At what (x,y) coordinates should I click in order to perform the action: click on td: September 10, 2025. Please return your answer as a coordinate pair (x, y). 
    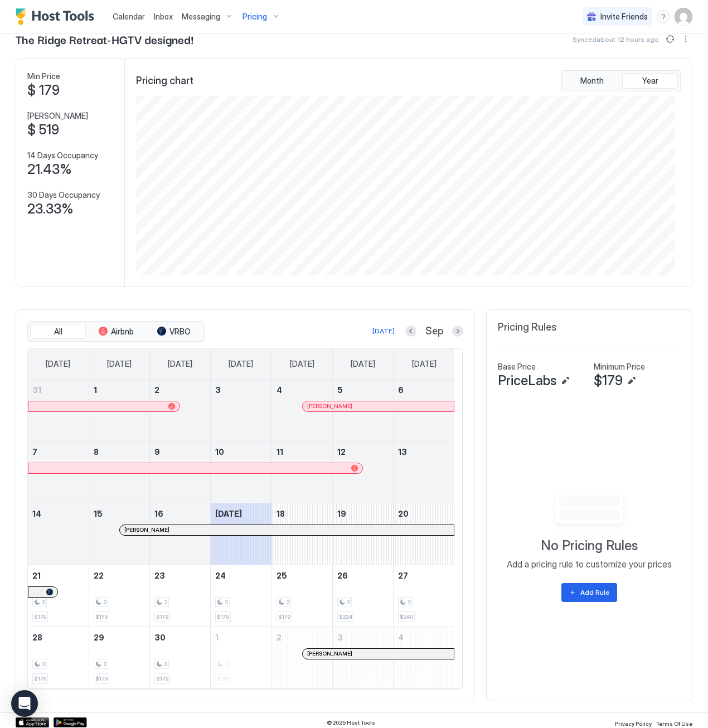
    Looking at the image, I should click on (240, 471).